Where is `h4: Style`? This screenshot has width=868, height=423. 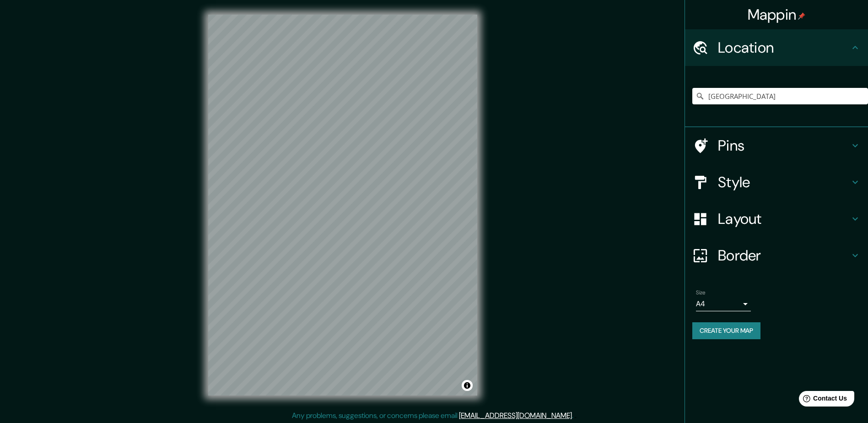 h4: Style is located at coordinates (783, 182).